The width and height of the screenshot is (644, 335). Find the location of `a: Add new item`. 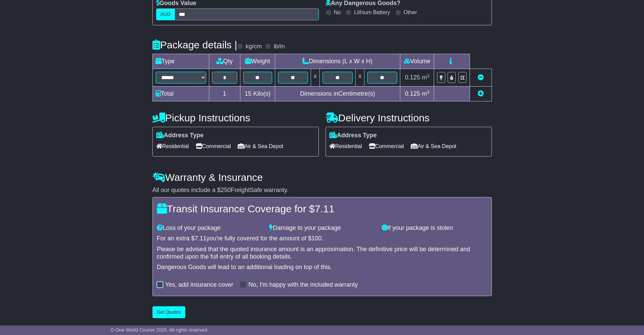

a: Add new item is located at coordinates (481, 94).